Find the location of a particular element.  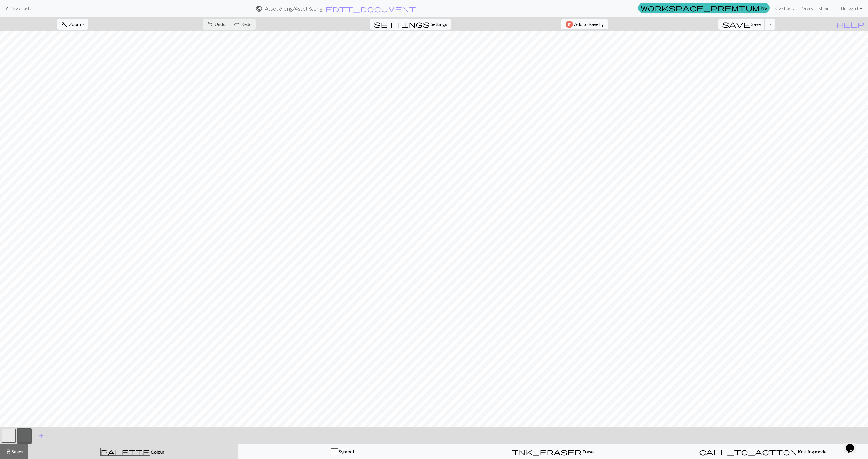

h2: Asset 6.png / Asset 6.png is located at coordinates (293, 8).